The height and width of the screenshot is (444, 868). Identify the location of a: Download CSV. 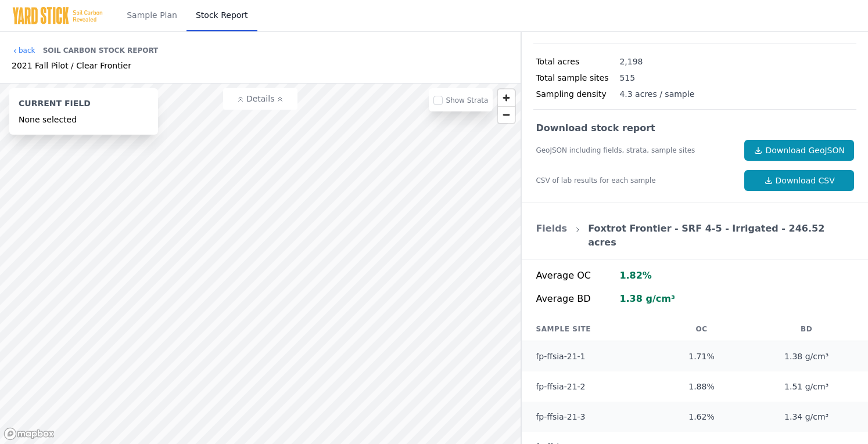
(799, 181).